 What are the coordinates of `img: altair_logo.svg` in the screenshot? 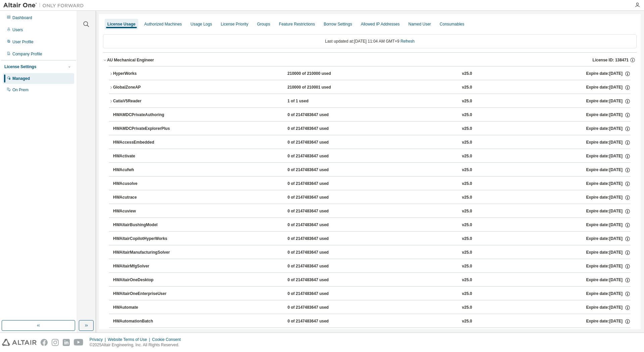 It's located at (19, 343).